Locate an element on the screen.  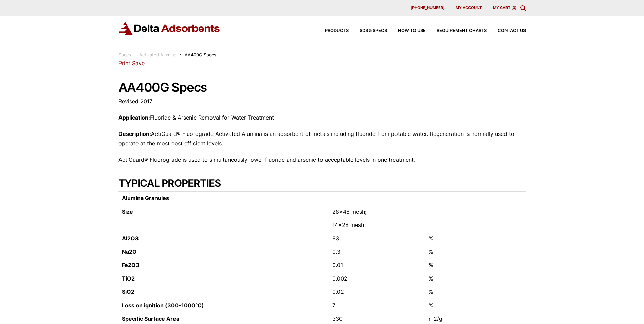
td: 14×28 mesh is located at coordinates (377, 225).